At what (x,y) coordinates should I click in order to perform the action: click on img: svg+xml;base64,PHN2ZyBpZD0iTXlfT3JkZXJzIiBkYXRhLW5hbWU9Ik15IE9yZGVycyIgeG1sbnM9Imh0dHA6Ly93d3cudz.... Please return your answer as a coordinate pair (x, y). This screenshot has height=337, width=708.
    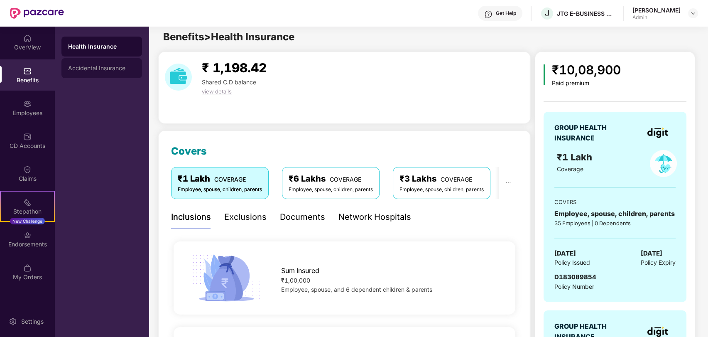
    Looking at the image, I should click on (27, 268).